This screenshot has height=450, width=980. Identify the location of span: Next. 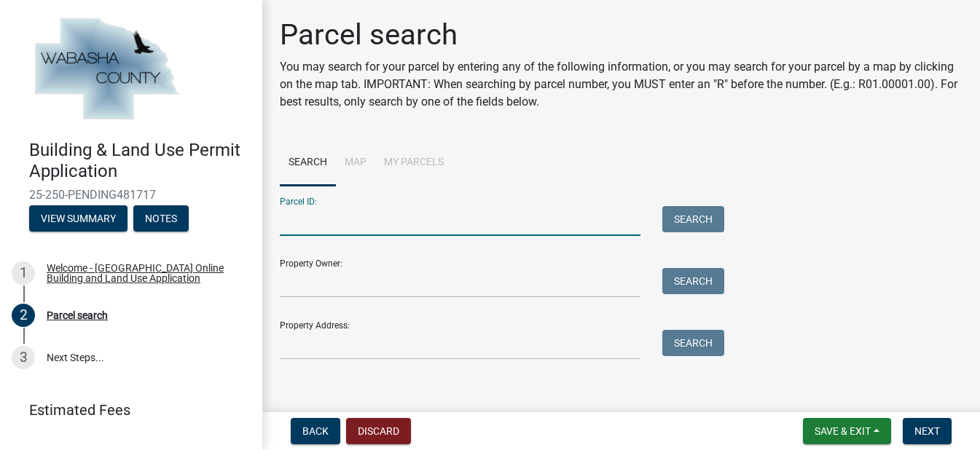
(926, 431).